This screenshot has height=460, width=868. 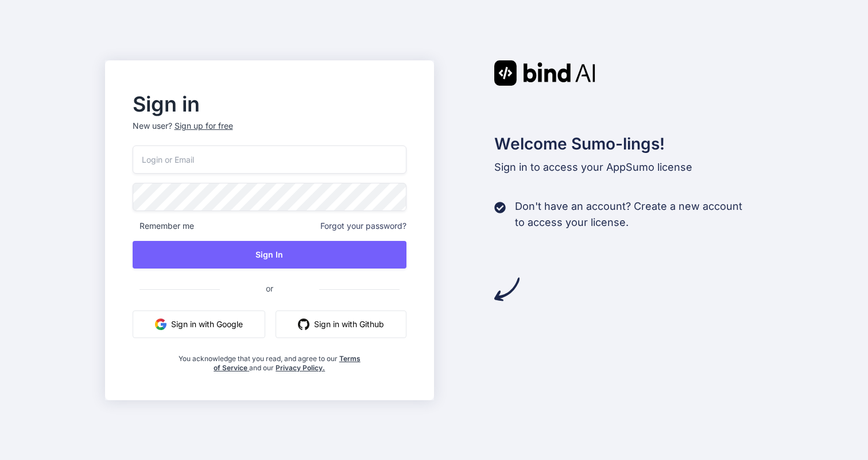 What do you see at coordinates (300, 367) in the screenshot?
I see `a: Privacy Policy.` at bounding box center [300, 367].